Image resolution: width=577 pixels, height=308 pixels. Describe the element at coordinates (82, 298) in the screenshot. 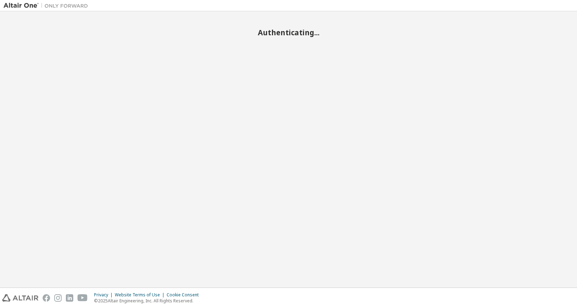

I see `img: youtube.svg` at that location.